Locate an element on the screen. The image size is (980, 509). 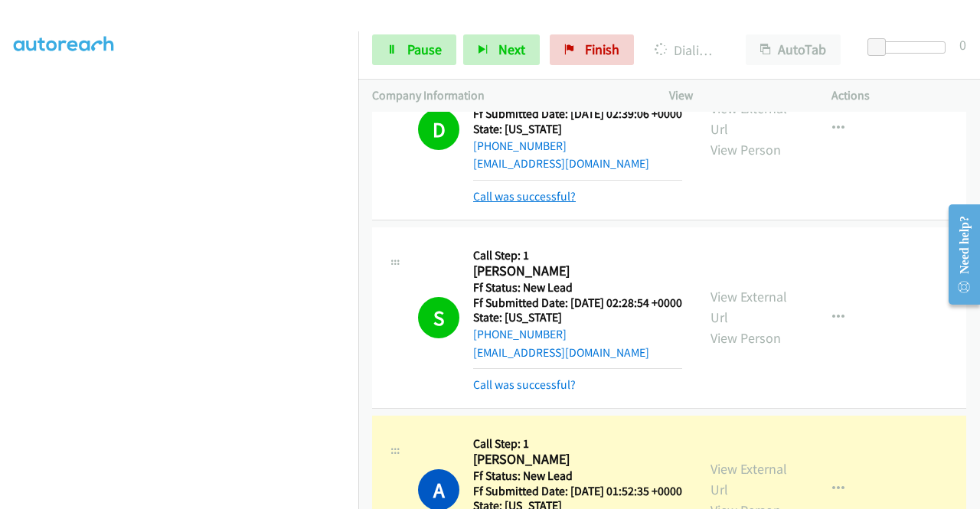
button: AutoTab is located at coordinates (793, 50).